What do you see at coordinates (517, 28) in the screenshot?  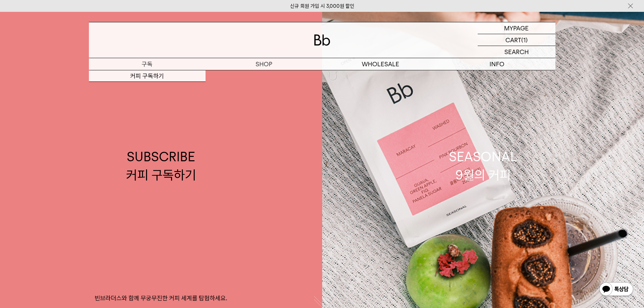 I see `a: MYPAGE` at bounding box center [517, 28].